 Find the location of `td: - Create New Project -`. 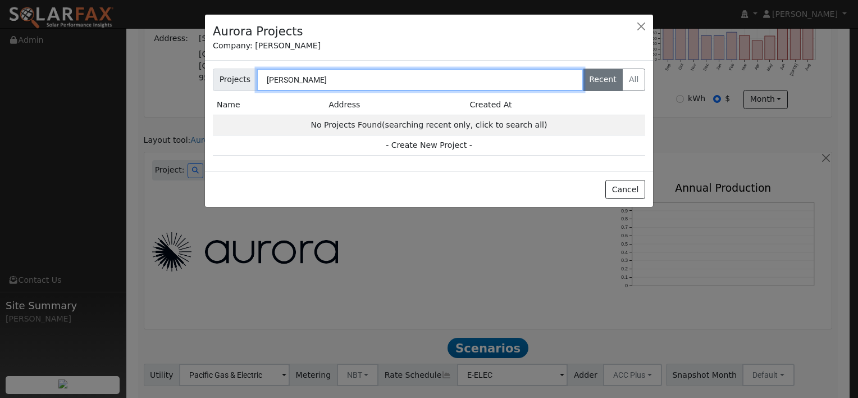

td: - Create New Project - is located at coordinates (429, 145).